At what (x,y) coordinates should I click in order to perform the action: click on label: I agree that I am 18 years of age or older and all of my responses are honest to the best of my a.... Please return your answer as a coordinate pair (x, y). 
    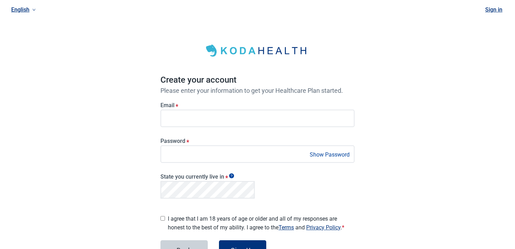
    Looking at the image, I should click on (261, 223).